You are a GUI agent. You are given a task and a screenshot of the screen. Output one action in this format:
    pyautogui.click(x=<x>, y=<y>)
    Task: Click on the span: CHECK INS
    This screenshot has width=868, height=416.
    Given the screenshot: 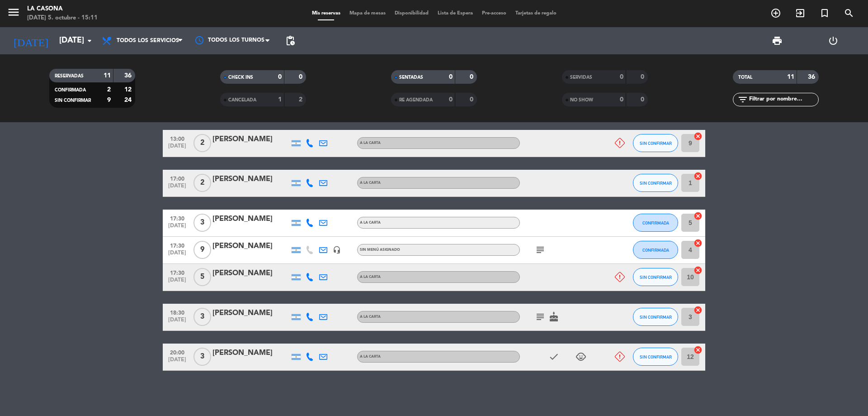 What is the action you would take?
    pyautogui.click(x=240, y=77)
    